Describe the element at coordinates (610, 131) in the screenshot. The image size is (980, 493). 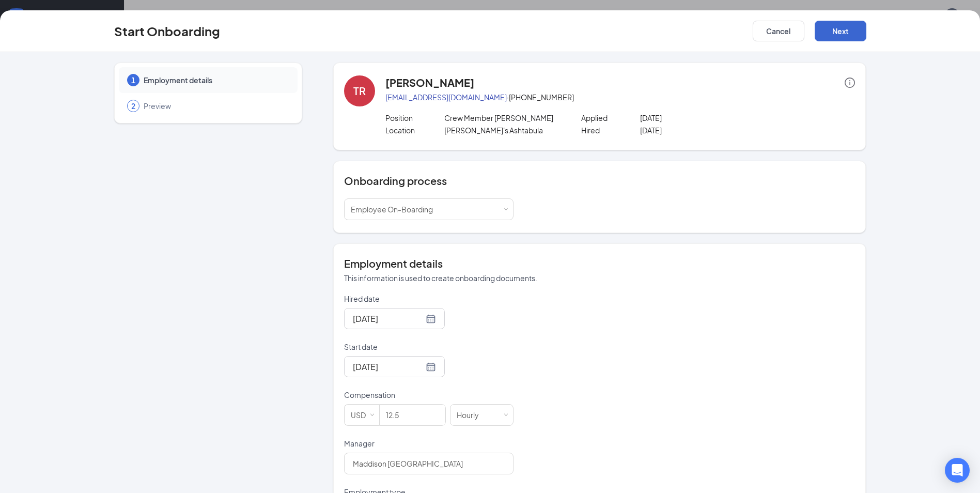
I see `p: Hired` at that location.